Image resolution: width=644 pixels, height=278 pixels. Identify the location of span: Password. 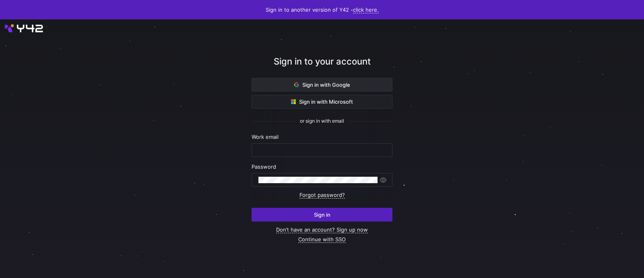
(264, 167).